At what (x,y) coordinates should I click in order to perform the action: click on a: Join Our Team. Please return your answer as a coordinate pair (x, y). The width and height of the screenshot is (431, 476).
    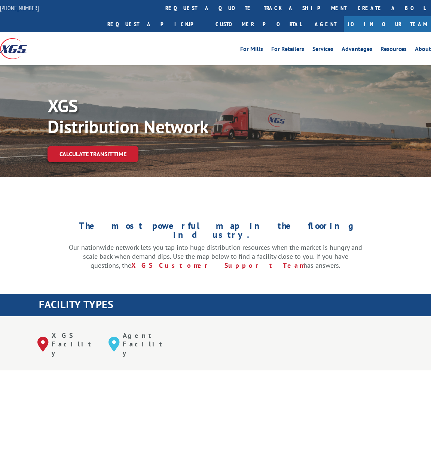
    Looking at the image, I should click on (387, 24).